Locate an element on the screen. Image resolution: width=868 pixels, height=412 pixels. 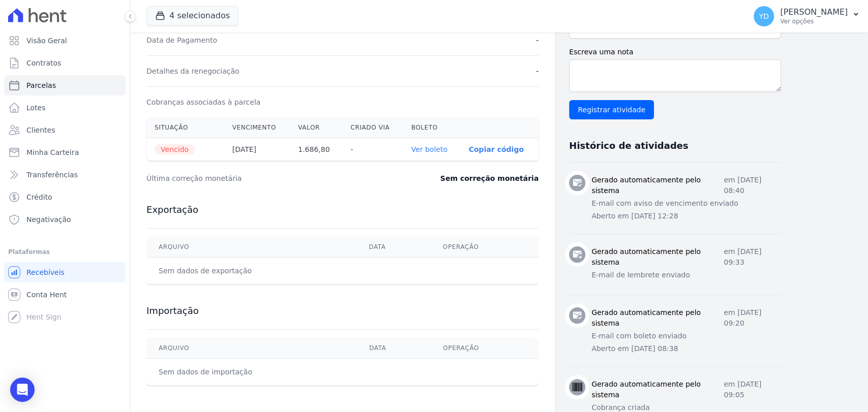
span: Clientes is located at coordinates (40, 130).